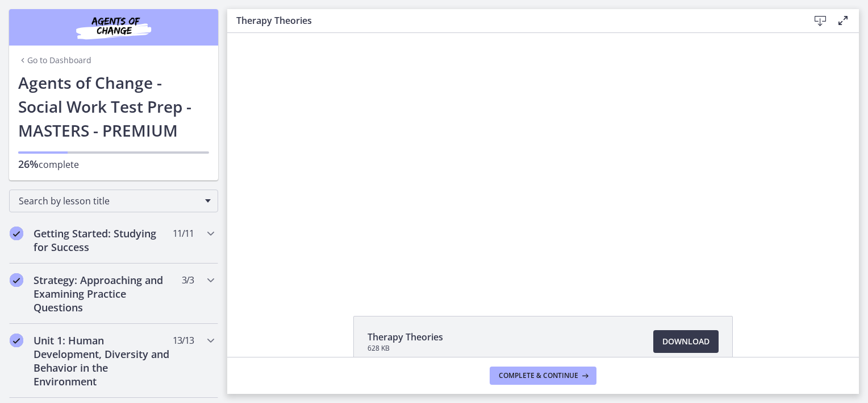 This screenshot has width=868, height=403. Describe the element at coordinates (109, 201) in the screenshot. I see `span: Search by lesson title` at that location.